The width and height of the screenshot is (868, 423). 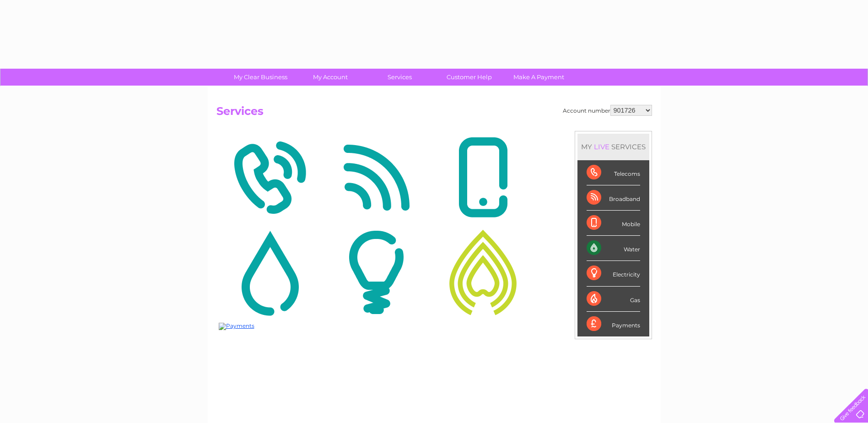 I want to click on a: My Account, so click(x=330, y=77).